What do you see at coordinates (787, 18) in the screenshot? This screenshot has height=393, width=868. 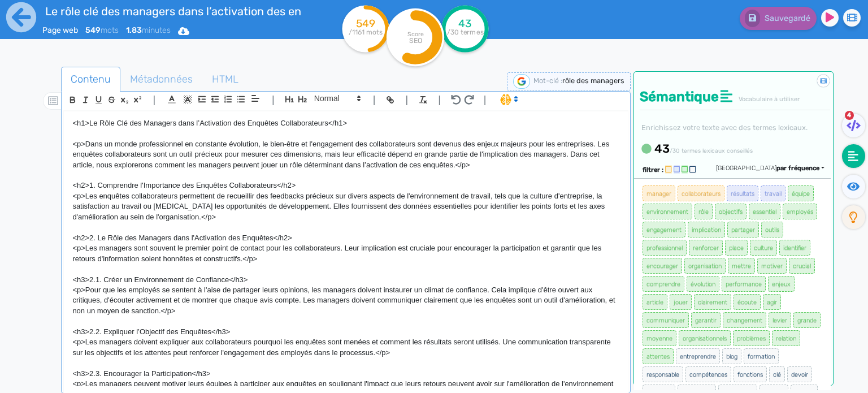 I see `span: Sauvegardé` at bounding box center [787, 18].